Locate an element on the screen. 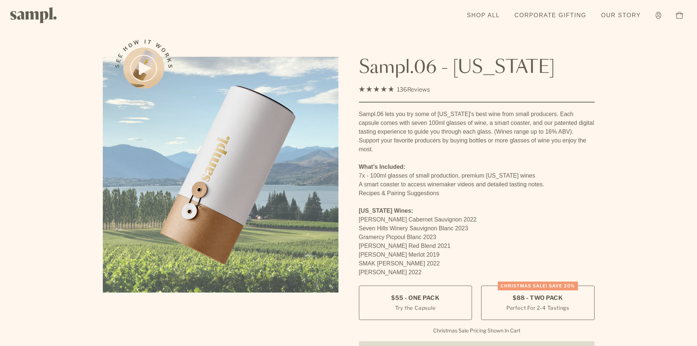 The height and width of the screenshot is (346, 697). span: $88 - Two Pack is located at coordinates (538, 298).